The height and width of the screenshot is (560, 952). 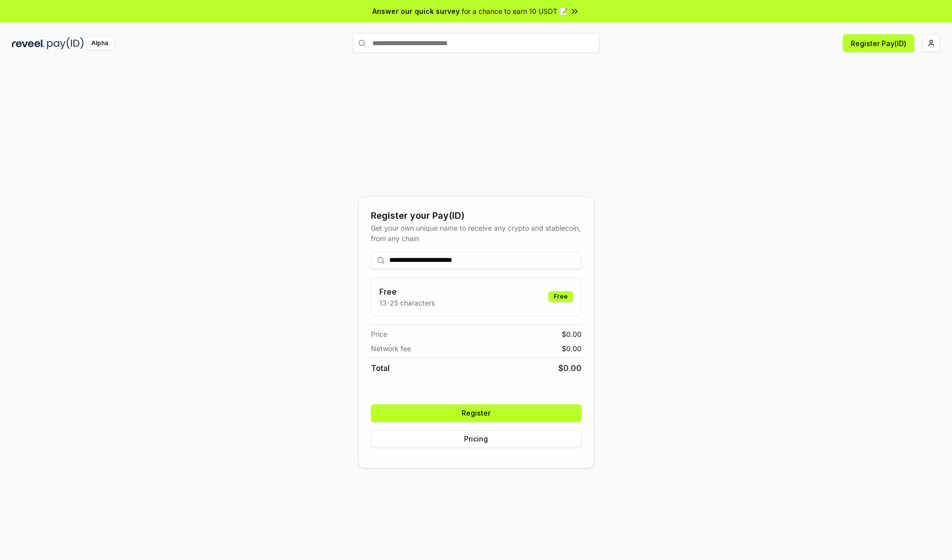 I want to click on span: Price, so click(x=379, y=334).